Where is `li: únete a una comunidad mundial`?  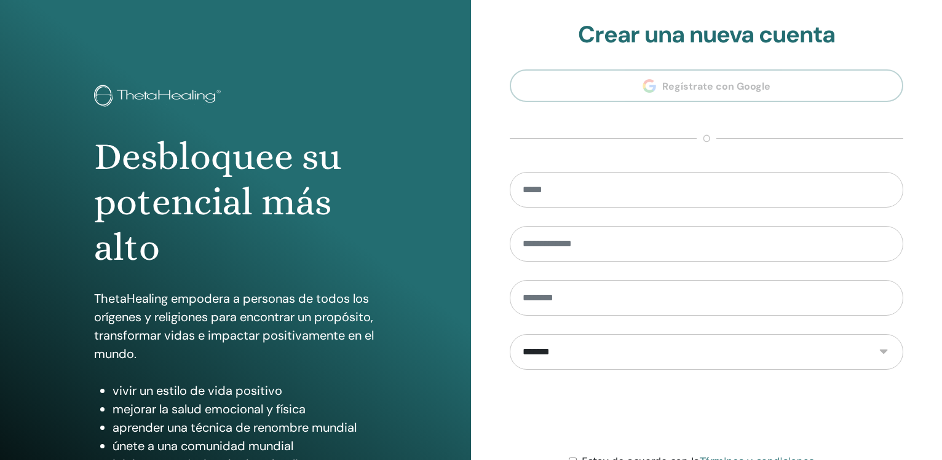
li: únete a una comunidad mundial is located at coordinates (245, 446).